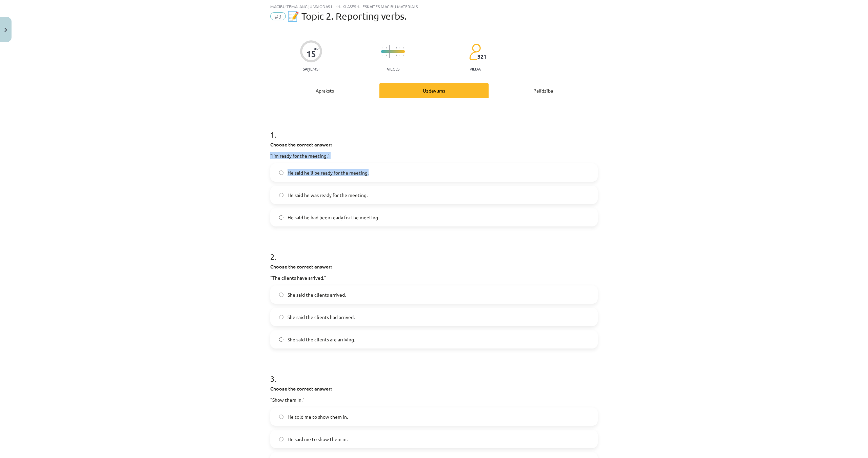 This screenshot has height=458, width=868. Describe the element at coordinates (325, 90) in the screenshot. I see `div: Apraksts` at that location.